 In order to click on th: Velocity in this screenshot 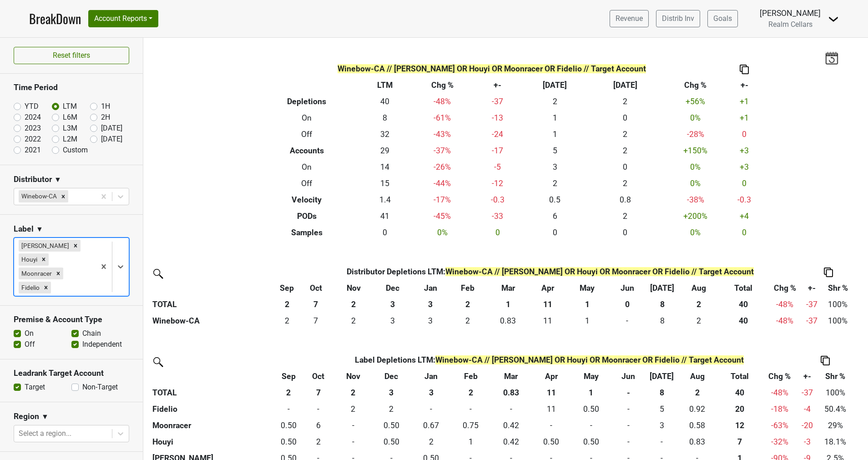, I will do `click(307, 200)`.